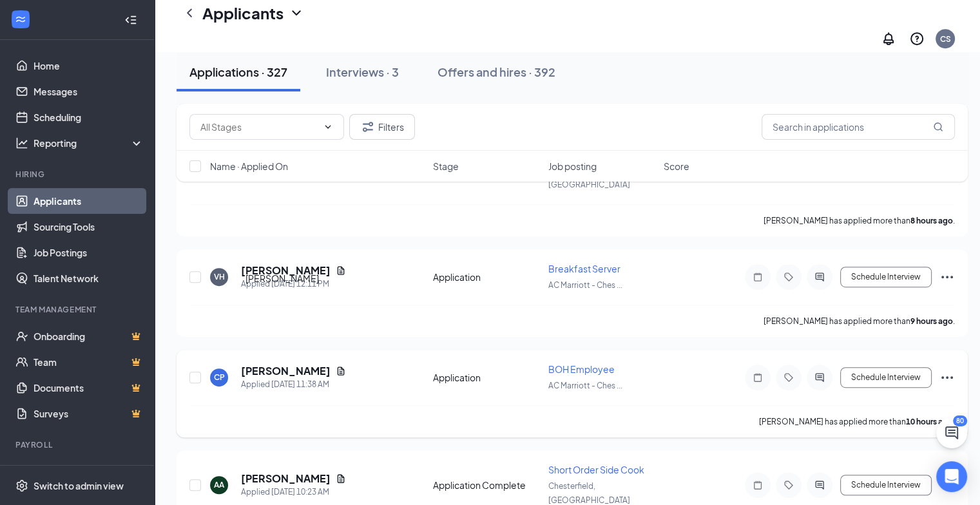 The height and width of the screenshot is (505, 980). I want to click on button: ChatActive, so click(952, 433).